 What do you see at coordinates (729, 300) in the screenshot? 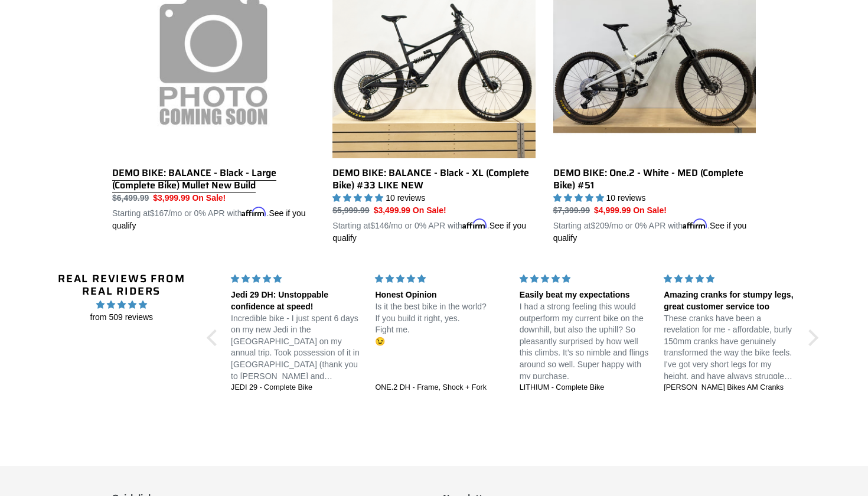
I see `div: Amazing cranks for stumpy legs, great customer service too` at bounding box center [729, 300].